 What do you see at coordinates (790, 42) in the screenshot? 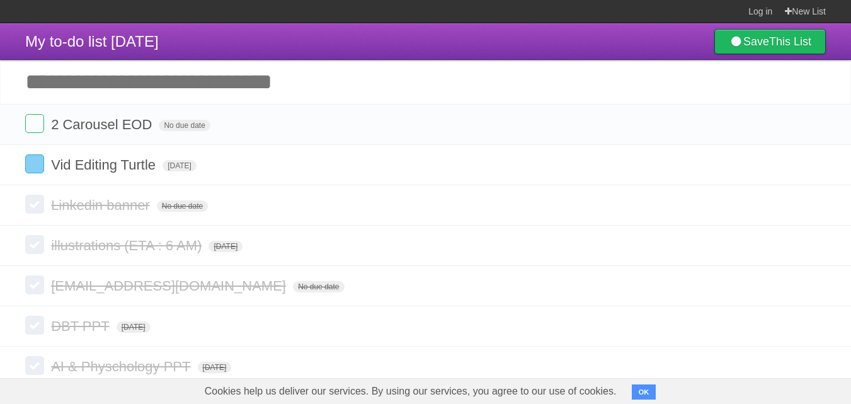
I see `b: This List` at bounding box center [790, 42].